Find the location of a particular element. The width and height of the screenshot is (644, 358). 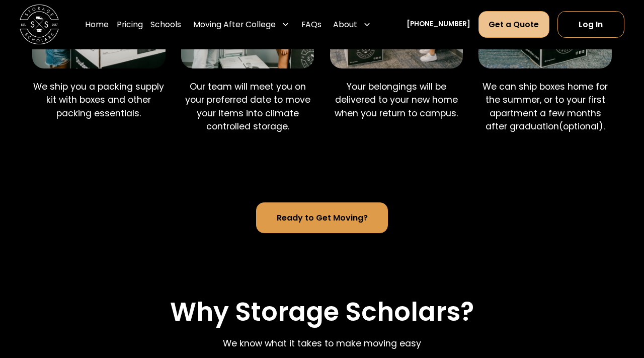

a: Ready to Get Moving? is located at coordinates (321, 217).